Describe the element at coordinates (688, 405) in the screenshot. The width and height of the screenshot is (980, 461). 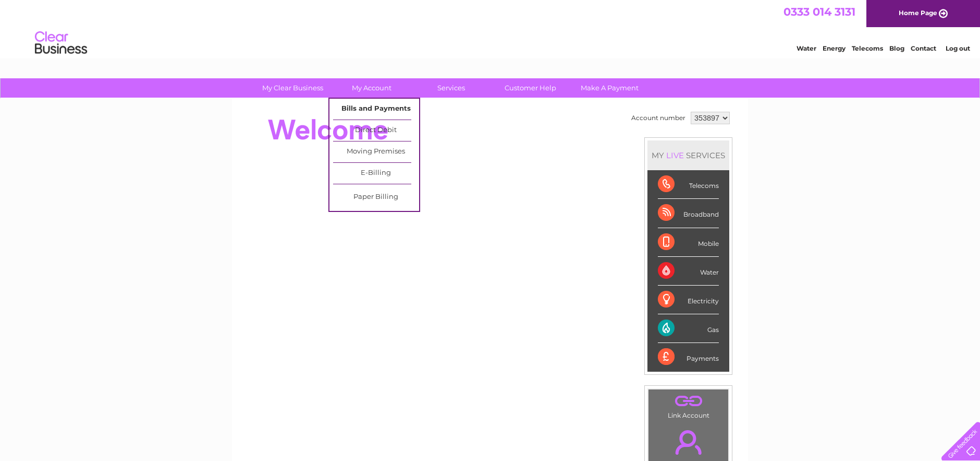
I see `td: Link Account` at that location.